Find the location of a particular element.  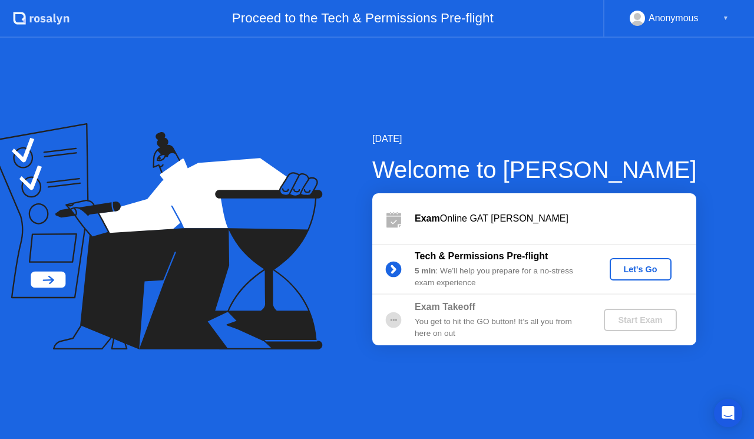

b: Exam is located at coordinates (427, 218).